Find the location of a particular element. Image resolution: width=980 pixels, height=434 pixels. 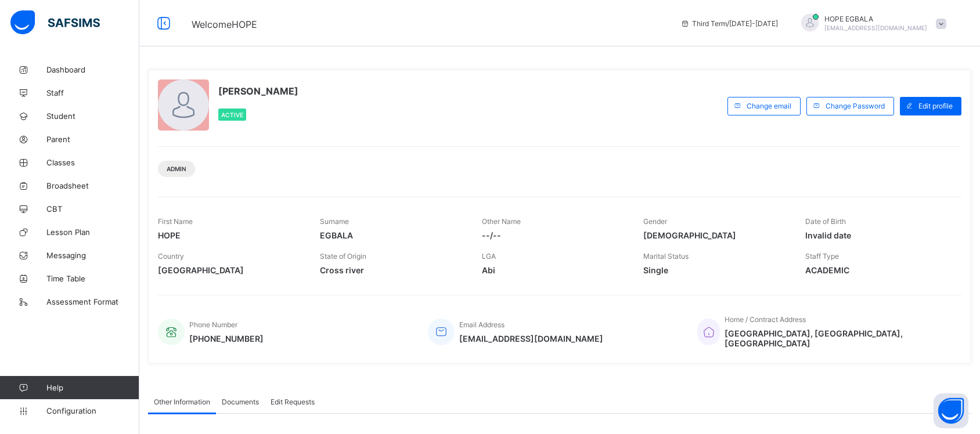

span: Country is located at coordinates (171, 256).